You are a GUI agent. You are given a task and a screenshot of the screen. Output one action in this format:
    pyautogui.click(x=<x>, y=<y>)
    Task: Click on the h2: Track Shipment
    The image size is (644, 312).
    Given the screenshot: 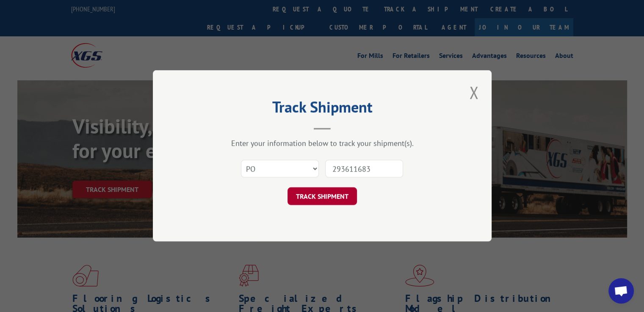 What is the action you would take?
    pyautogui.click(x=322, y=109)
    